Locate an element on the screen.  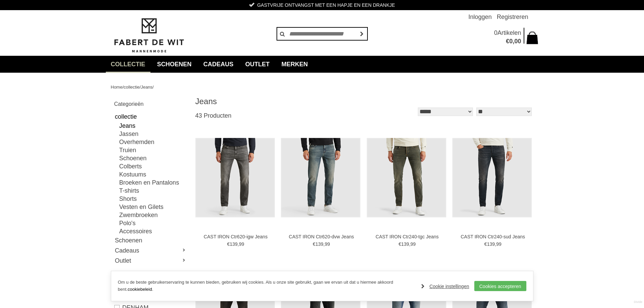
a: Merken is located at coordinates (295, 64).